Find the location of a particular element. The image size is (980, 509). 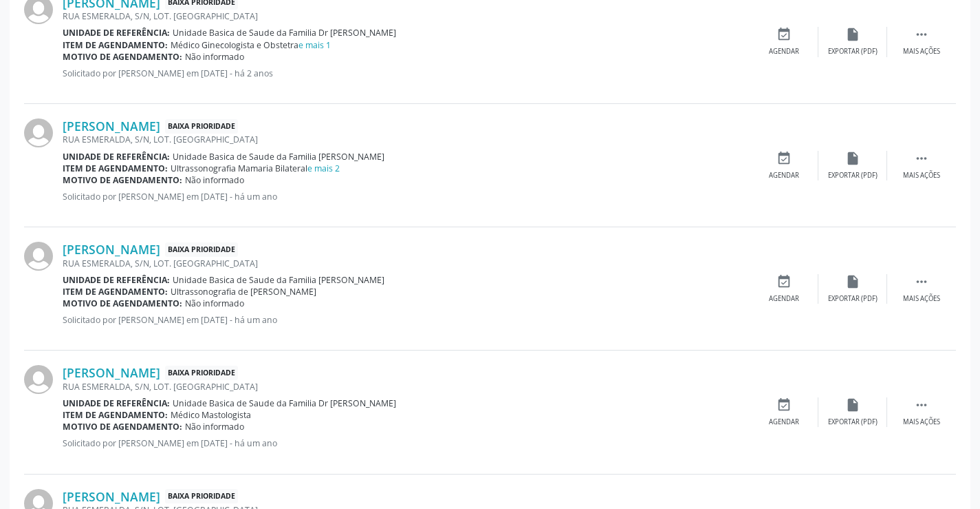

a: e mais 2 is located at coordinates (323, 168).